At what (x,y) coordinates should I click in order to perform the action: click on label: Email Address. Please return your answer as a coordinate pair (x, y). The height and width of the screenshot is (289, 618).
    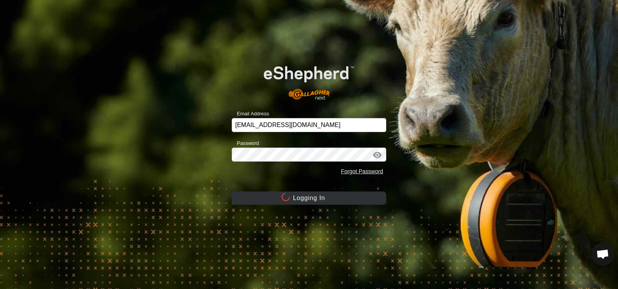
    Looking at the image, I should click on (250, 114).